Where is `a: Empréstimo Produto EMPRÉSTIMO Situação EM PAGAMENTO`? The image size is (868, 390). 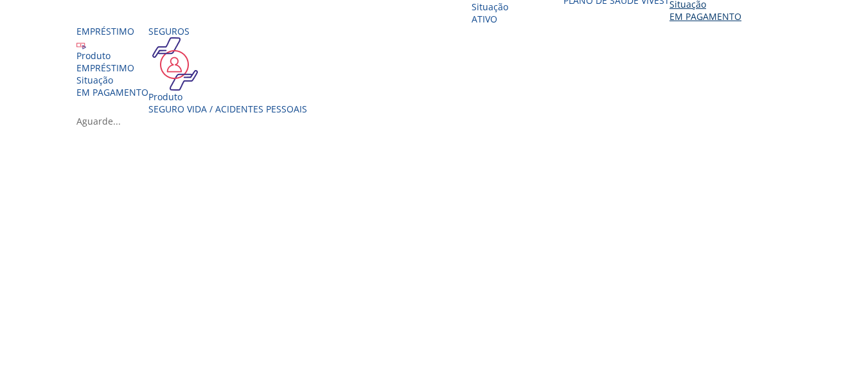 a: Empréstimo Produto EMPRÉSTIMO Situação EM PAGAMENTO is located at coordinates (112, 62).